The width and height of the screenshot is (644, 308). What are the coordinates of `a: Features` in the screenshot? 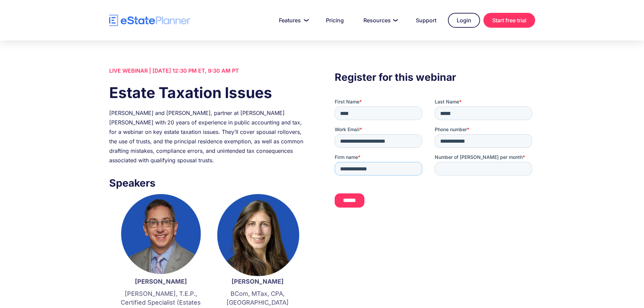 It's located at (293, 20).